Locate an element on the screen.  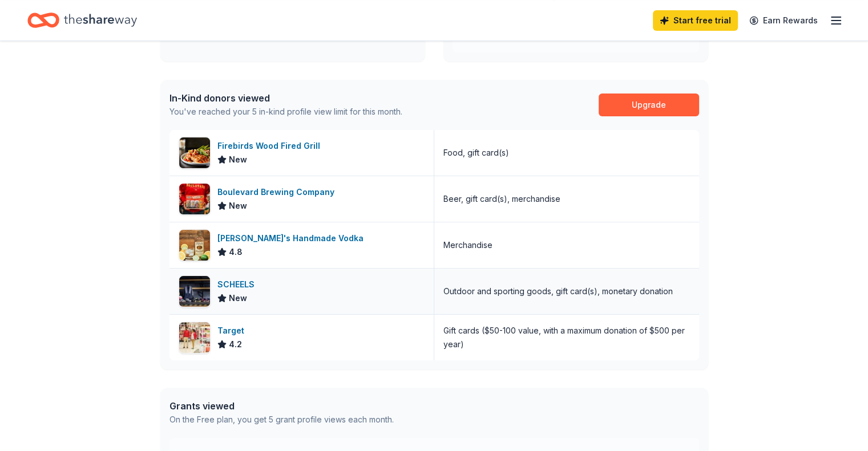
div: Food, gift card(s) is located at coordinates (476, 153).